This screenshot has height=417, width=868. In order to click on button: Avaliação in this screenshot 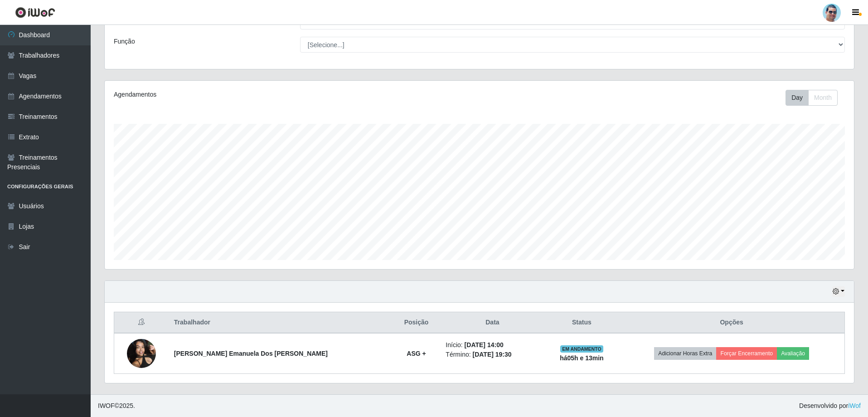, I will do `click(793, 353)`.